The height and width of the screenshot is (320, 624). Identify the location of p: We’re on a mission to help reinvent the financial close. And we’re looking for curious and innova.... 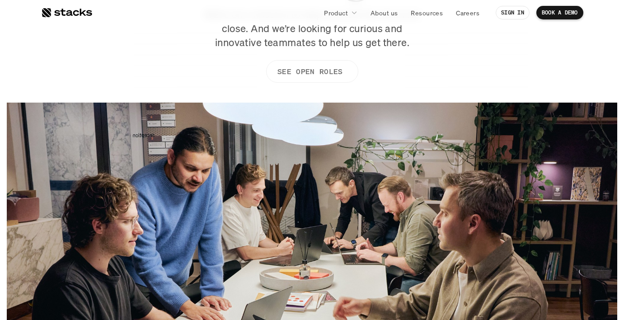
(312, 28).